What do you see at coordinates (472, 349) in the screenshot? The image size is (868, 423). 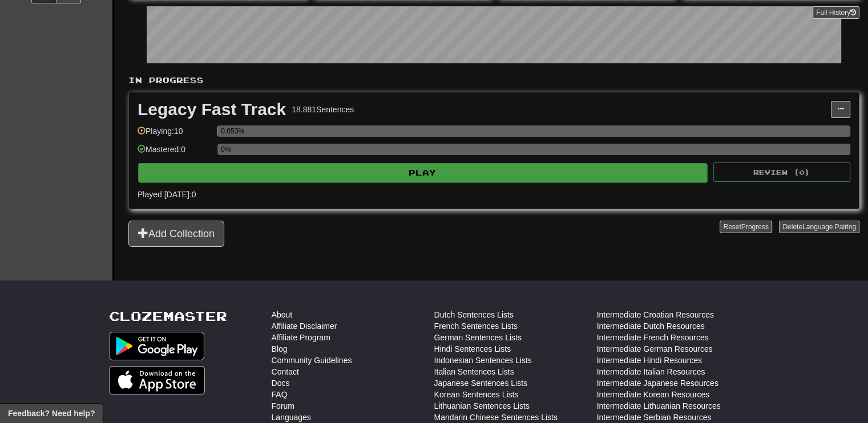 I see `a: Hindi Sentences Lists` at bounding box center [472, 349].